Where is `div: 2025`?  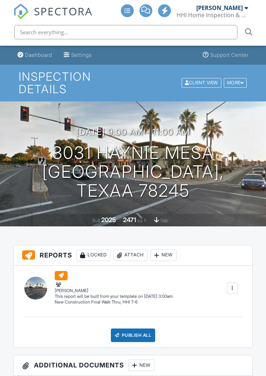
div: 2025 is located at coordinates (109, 220).